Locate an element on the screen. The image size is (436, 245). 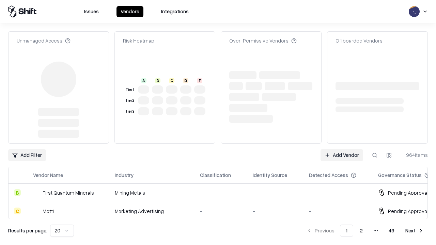
p: Results per page: is located at coordinates (28, 231).